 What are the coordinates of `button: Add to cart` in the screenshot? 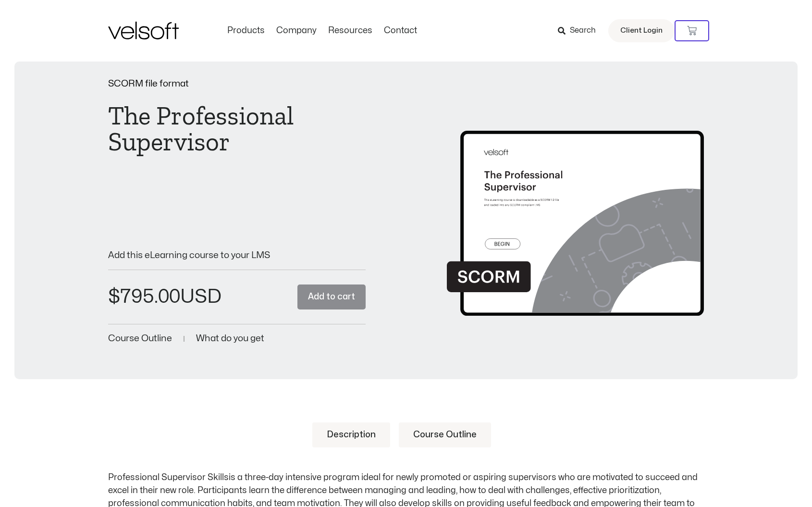 It's located at (331, 297).